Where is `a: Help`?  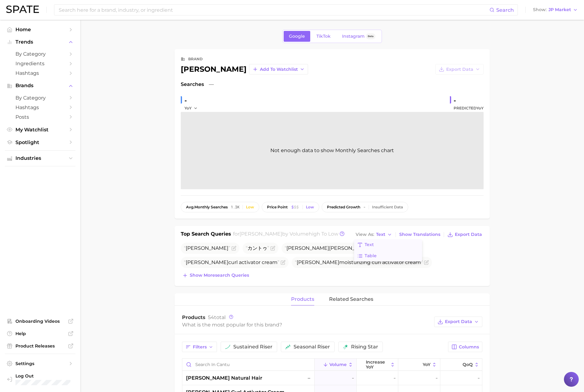
a: Help is located at coordinates (40, 333).